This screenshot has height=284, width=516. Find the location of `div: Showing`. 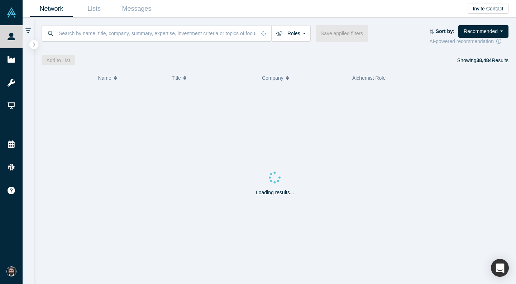

div: Showing is located at coordinates (483, 60).